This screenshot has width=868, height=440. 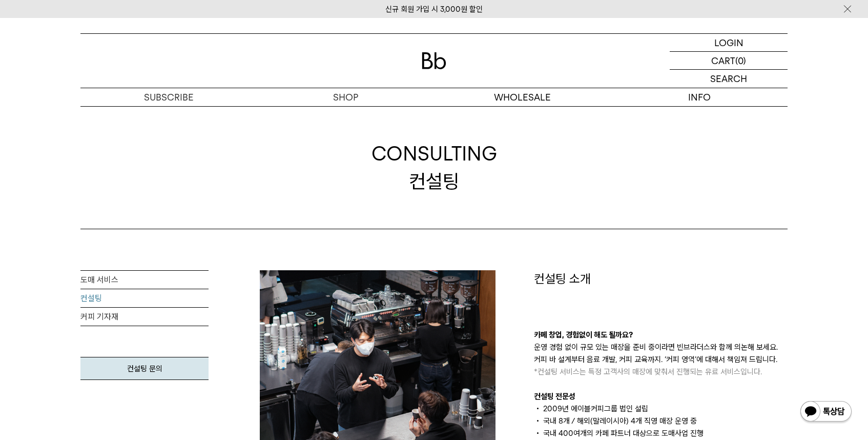 I want to click on img: 카카오톡 채널 1:1 채팅 버튼, so click(x=826, y=412).